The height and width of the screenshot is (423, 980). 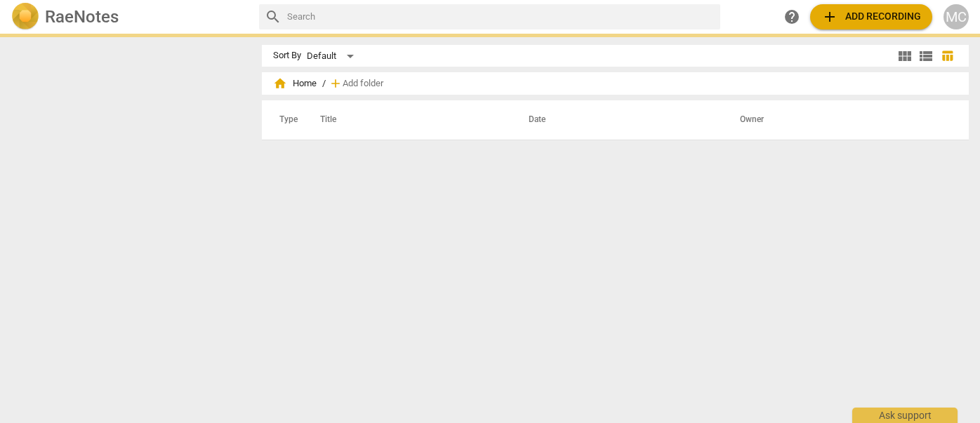 What do you see at coordinates (947, 56) in the screenshot?
I see `span: table_chart` at bounding box center [947, 56].